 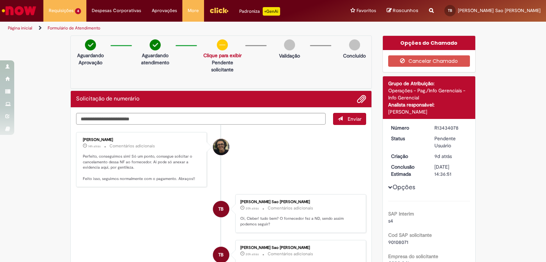 What do you see at coordinates (259, 11) in the screenshot?
I see `div: Padroniza` at bounding box center [259, 11].